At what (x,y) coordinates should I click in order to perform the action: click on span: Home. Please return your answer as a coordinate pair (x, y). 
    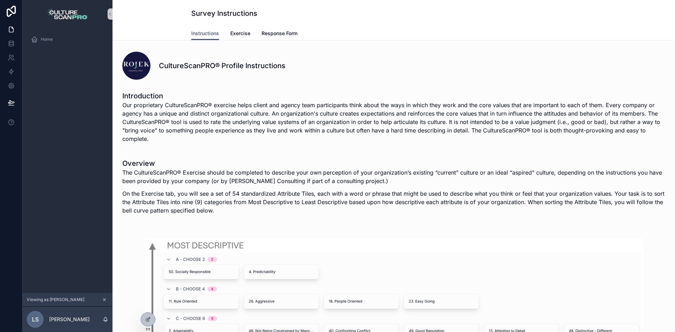
    Looking at the image, I should click on (47, 39).